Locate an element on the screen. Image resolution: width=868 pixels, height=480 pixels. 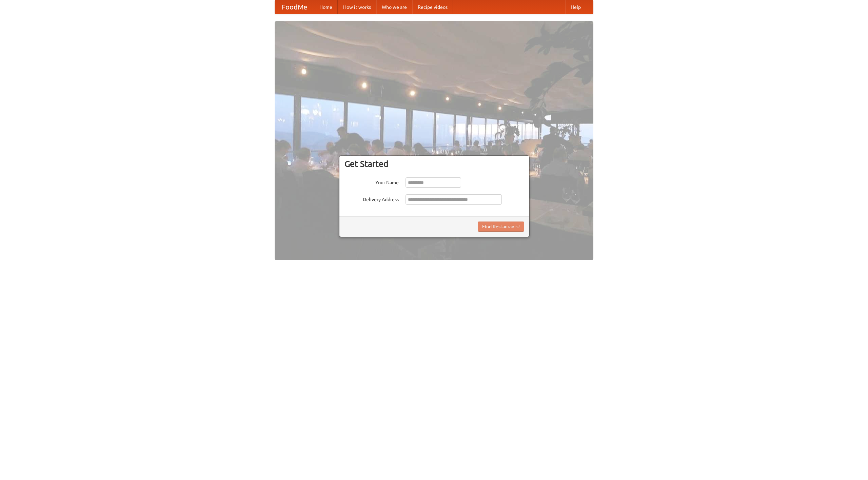
label: Your Name is located at coordinates (372, 181).